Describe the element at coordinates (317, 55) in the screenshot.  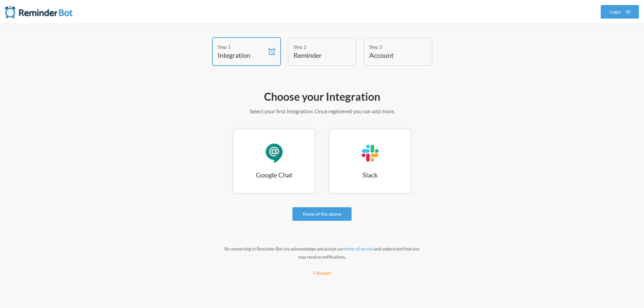
I see `h4: Reminder` at that location.